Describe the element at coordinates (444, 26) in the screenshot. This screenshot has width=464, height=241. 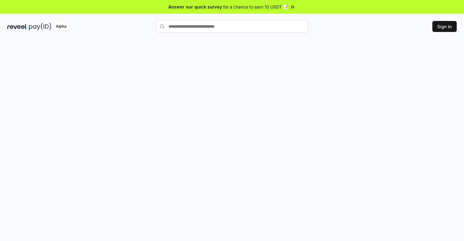
I see `button: Sign In` at that location.